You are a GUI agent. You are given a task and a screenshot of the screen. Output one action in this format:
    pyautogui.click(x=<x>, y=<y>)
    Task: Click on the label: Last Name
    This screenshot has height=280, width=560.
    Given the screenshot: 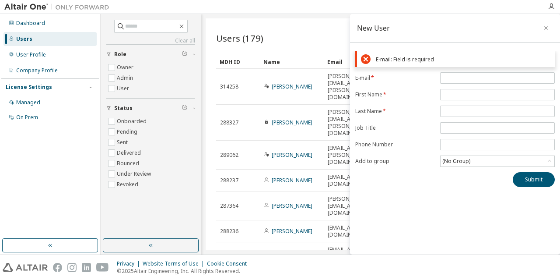 What is the action you would take?
    pyautogui.click(x=395, y=111)
    